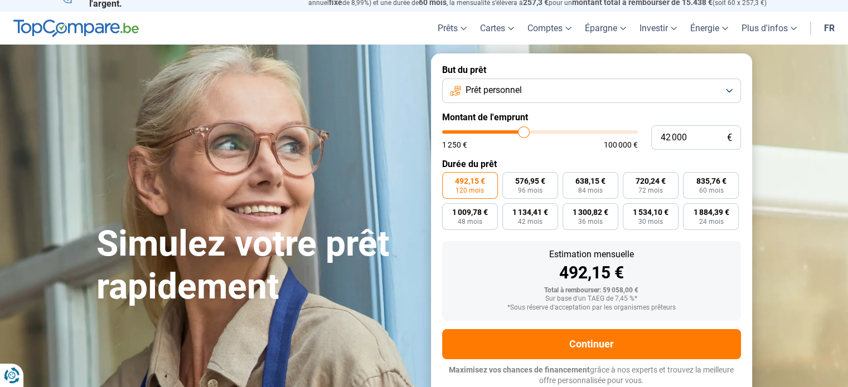 The image size is (848, 387). What do you see at coordinates (658, 28) in the screenshot?
I see `a: Investir` at bounding box center [658, 28].